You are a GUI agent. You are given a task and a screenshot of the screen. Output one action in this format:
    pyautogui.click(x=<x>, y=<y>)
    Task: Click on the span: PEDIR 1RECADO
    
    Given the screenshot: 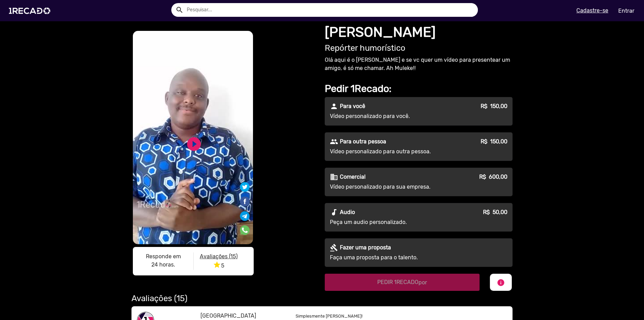 What is the action you would take?
    pyautogui.click(x=402, y=282)
    